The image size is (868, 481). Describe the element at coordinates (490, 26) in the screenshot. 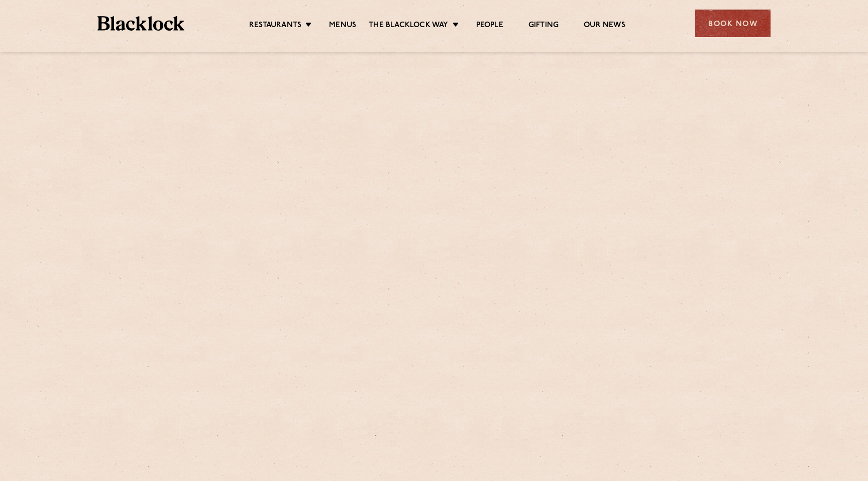

I see `a: People` at that location.